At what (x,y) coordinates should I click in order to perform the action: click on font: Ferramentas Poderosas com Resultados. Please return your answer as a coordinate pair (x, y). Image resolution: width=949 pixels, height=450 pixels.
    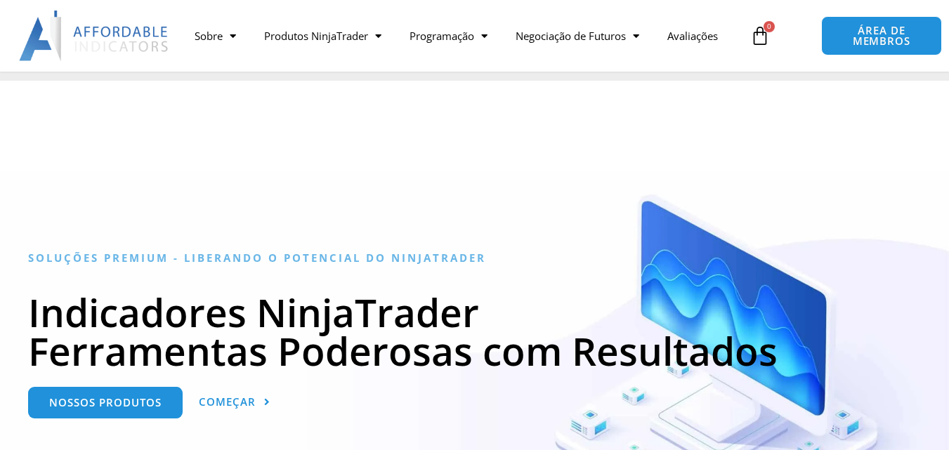
    Looking at the image, I should click on (402, 350).